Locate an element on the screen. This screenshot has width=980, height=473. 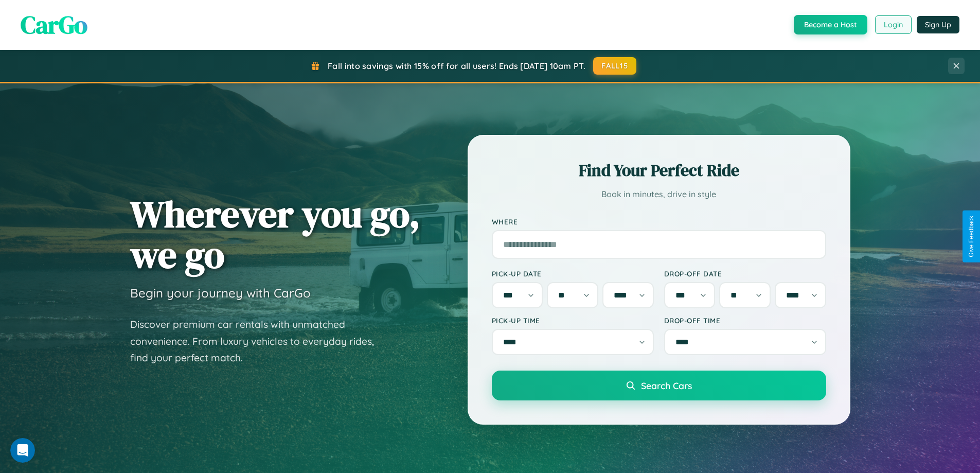
span: Search Cars is located at coordinates (666, 385).